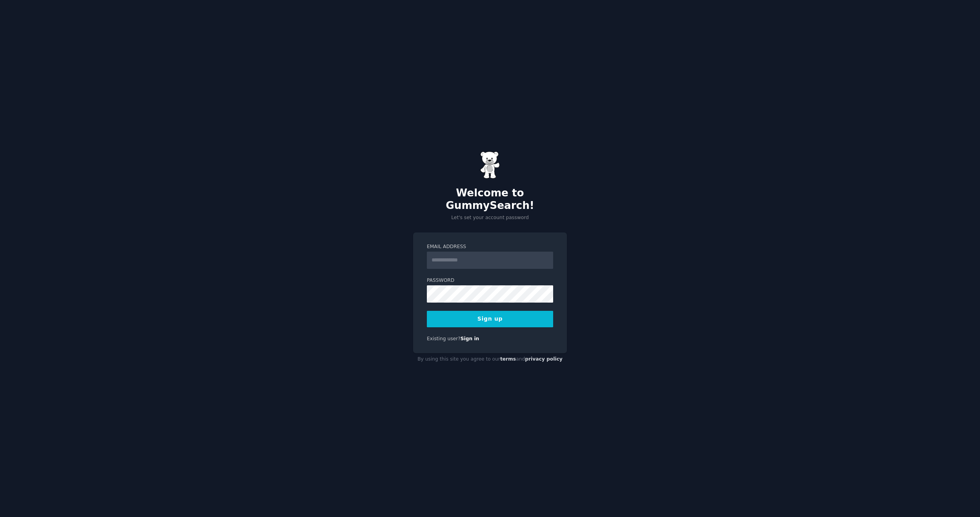  Describe the element at coordinates (490, 218) in the screenshot. I see `p: Let's set your account password` at that location.